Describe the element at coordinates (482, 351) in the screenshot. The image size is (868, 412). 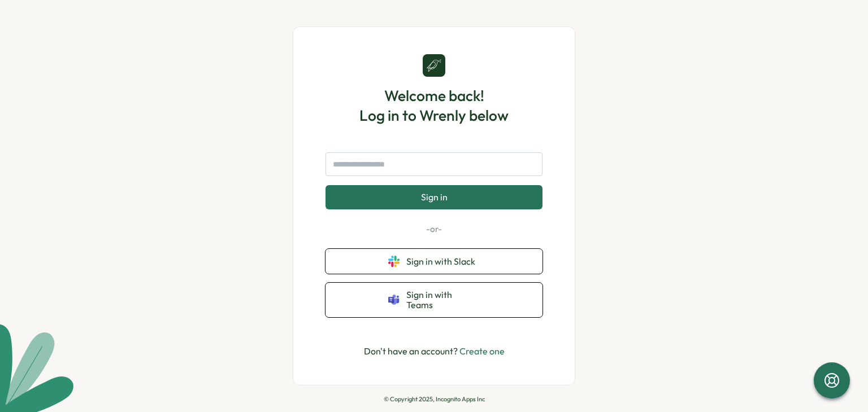
I see `a: Create one` at that location.